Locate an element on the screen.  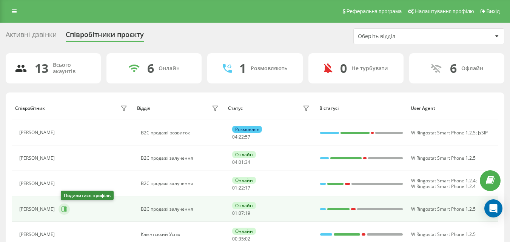
div: Всього акаунтів is located at coordinates (72, 68).